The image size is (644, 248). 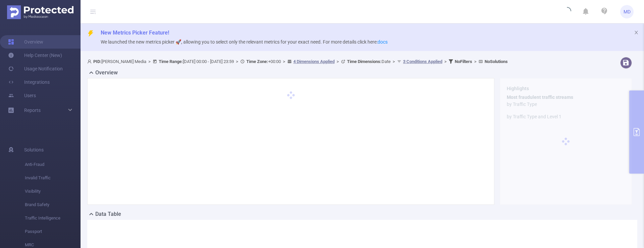 I want to click on span: Reports, so click(x=32, y=110).